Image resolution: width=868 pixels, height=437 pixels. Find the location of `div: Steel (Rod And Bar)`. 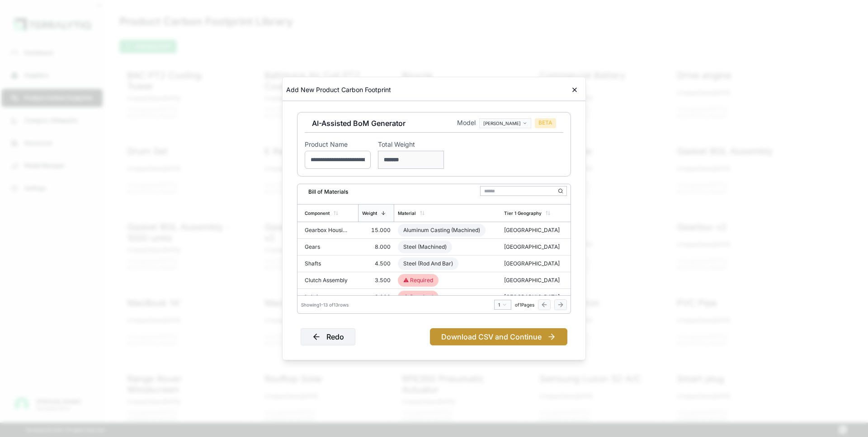

div: Steel (Rod And Bar) is located at coordinates (428, 264).